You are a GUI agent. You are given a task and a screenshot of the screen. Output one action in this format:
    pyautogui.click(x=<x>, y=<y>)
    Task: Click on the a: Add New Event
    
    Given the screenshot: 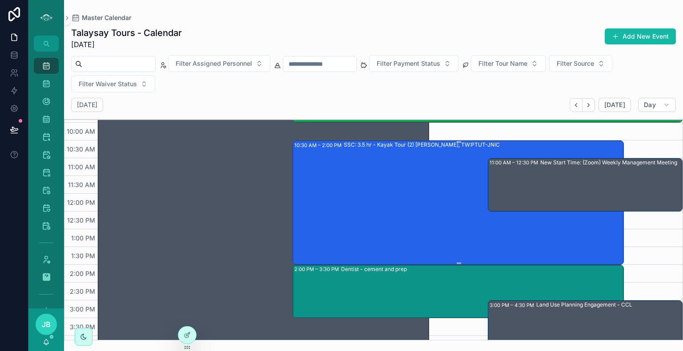 What is the action you would take?
    pyautogui.click(x=641, y=36)
    